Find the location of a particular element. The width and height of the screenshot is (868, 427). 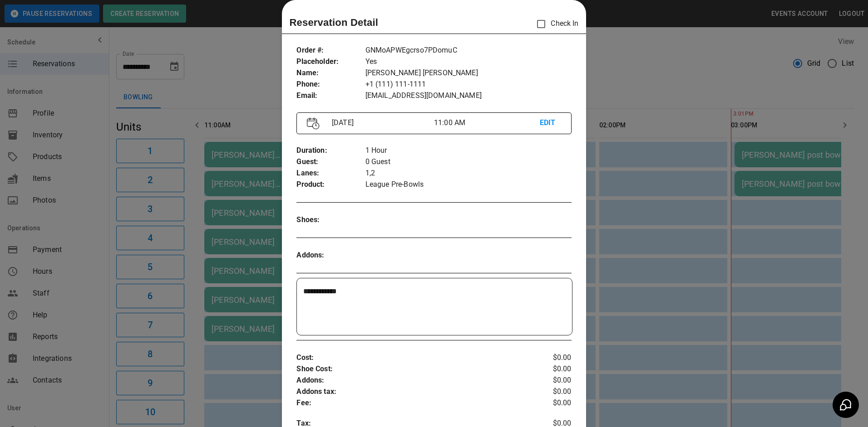

p: 0 Guest is located at coordinates (468, 162).